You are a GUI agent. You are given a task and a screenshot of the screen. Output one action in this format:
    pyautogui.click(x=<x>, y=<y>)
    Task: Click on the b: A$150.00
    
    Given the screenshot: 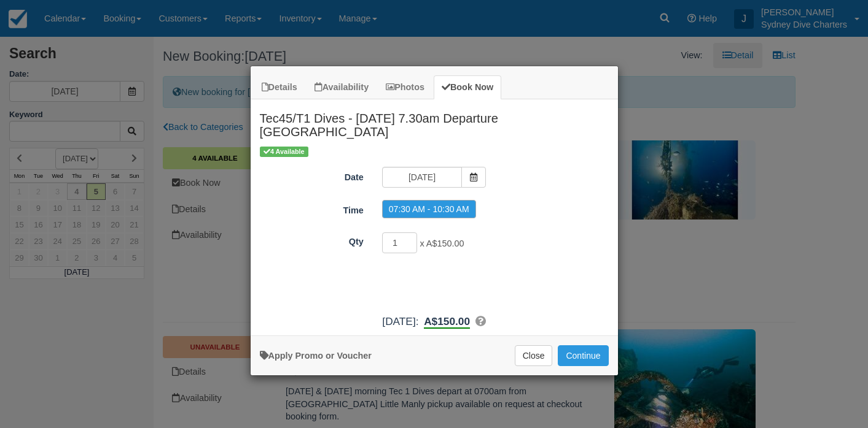 What is the action you would take?
    pyautogui.click(x=446, y=322)
    